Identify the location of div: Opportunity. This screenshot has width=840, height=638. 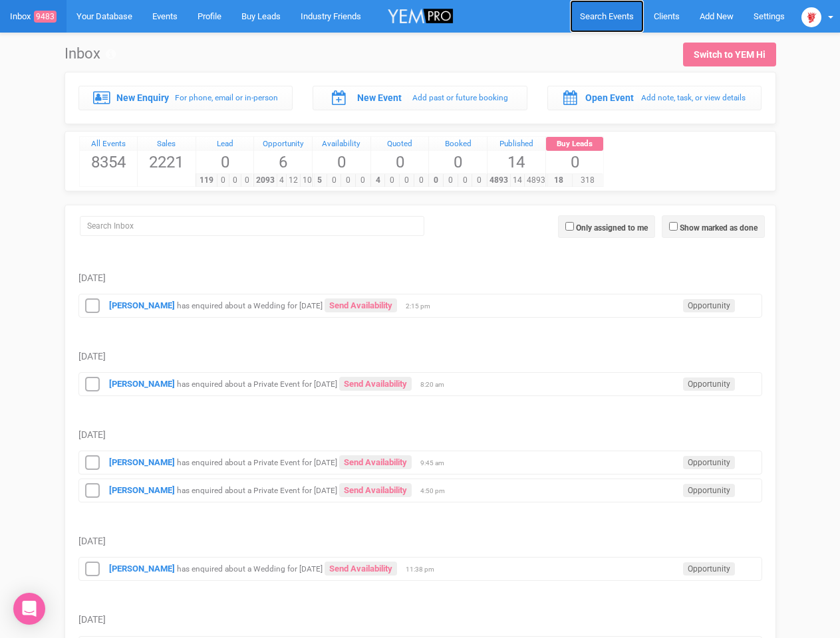
(283, 145).